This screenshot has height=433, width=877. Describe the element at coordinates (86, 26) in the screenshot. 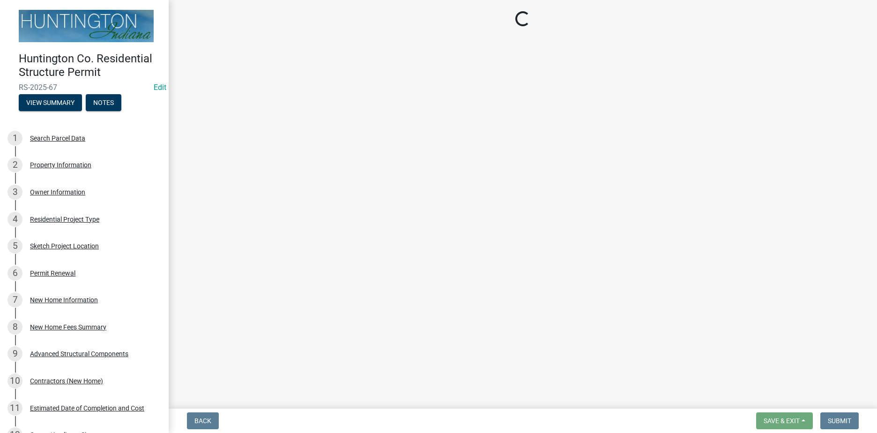

I see `img: Huntington County, Indiana` at that location.